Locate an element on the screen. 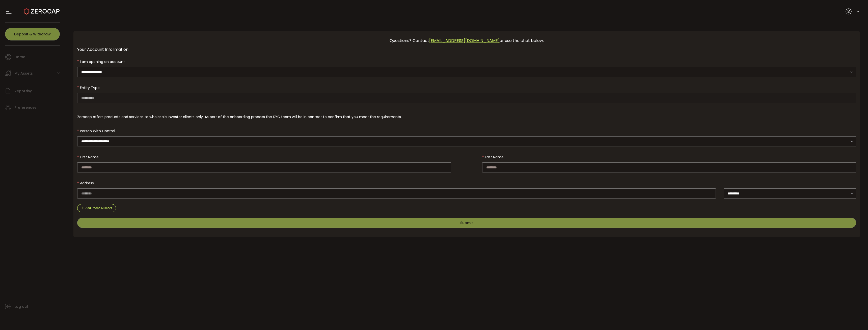  span: Add Phone Number is located at coordinates (99, 208).